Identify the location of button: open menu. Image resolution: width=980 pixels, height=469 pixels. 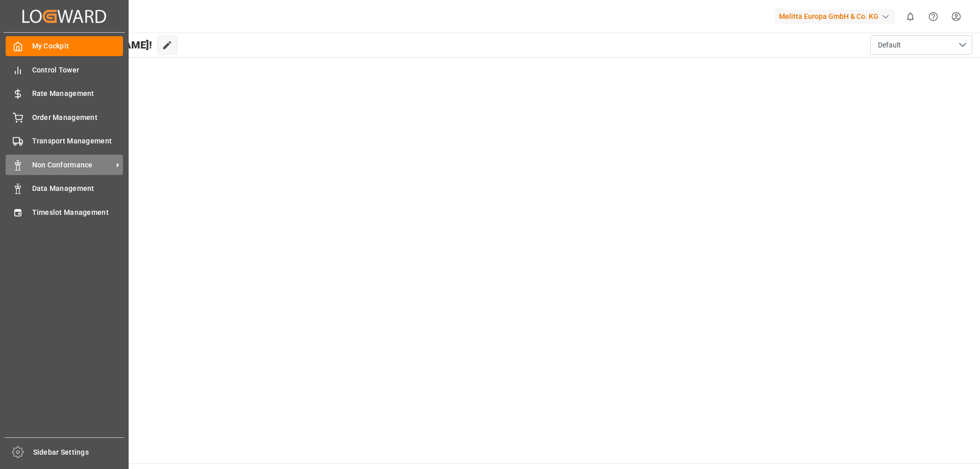
(921, 45).